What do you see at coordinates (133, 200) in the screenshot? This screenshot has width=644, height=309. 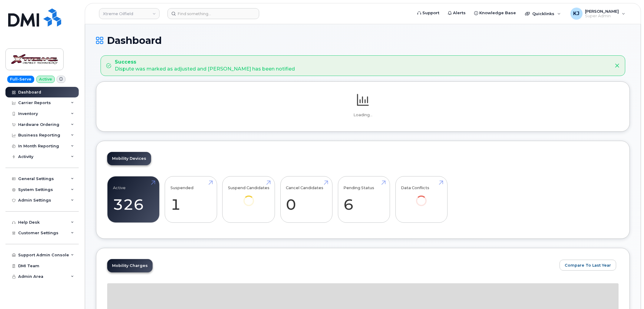 I see `a: Active 326` at bounding box center [133, 200].